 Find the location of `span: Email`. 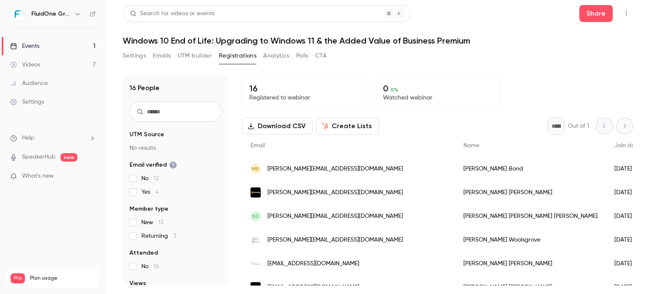

span: Email is located at coordinates (258, 146).